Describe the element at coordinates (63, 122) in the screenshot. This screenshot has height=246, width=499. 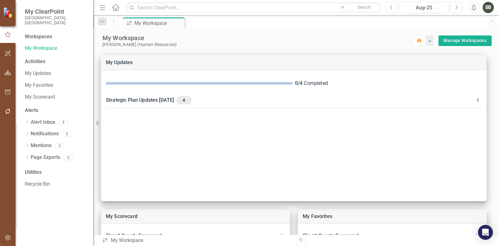
I see `div: 8` at that location.